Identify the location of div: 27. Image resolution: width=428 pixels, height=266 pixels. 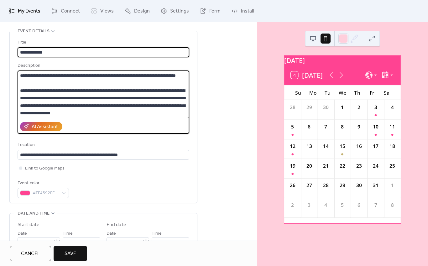
(309, 185).